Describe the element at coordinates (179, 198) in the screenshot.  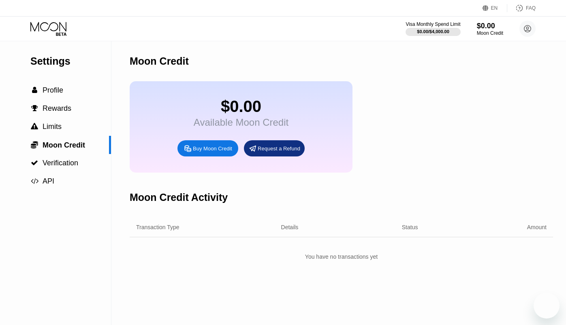
I see `div: Moon Credit Activity` at that location.